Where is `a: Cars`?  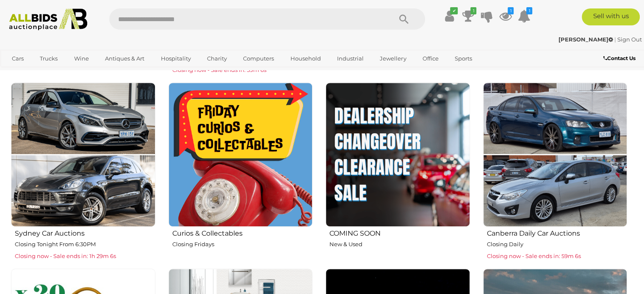
a: Cars is located at coordinates (18, 58).